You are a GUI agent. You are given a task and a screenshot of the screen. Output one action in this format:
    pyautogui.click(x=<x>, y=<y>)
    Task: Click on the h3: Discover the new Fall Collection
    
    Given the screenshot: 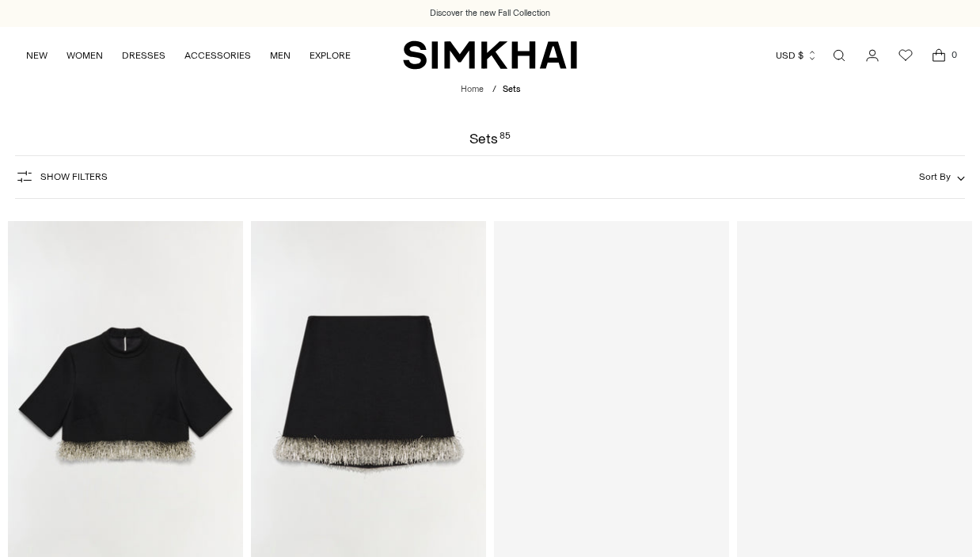 What is the action you would take?
    pyautogui.click(x=490, y=13)
    